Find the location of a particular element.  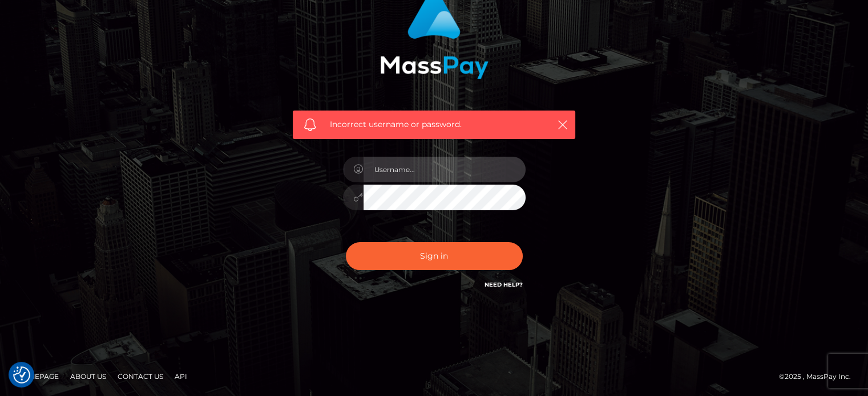

button: Sign in is located at coordinates (434, 256).